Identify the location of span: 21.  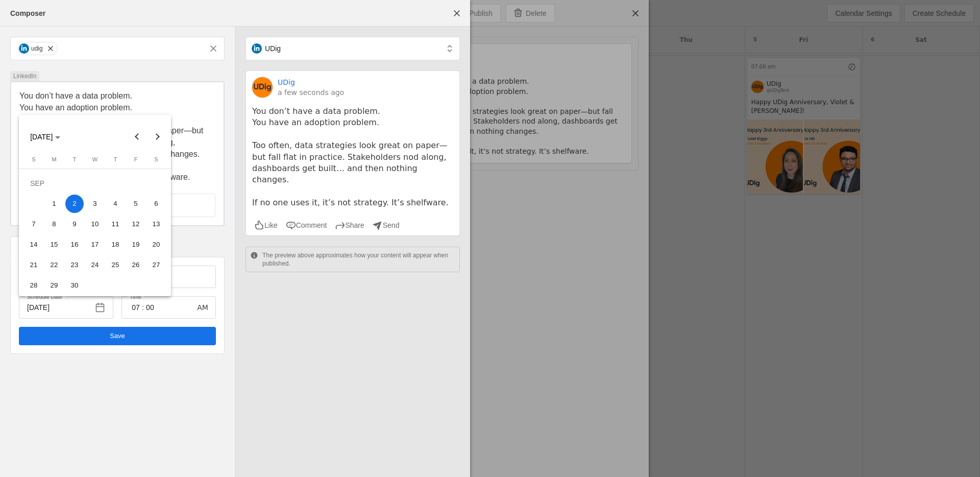
(34, 265).